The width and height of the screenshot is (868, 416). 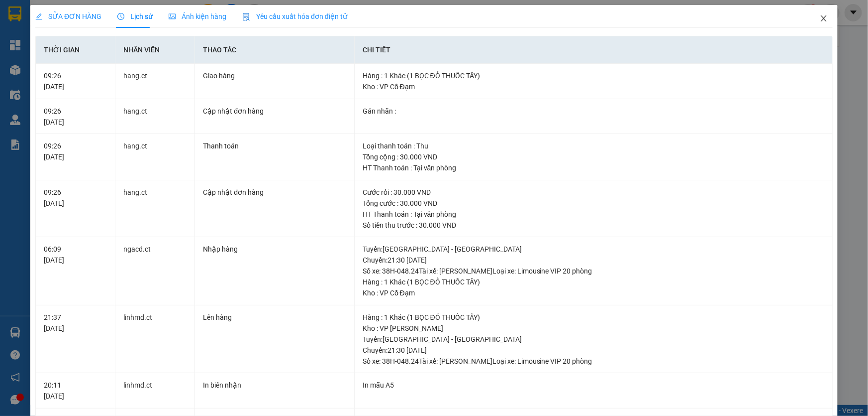 I want to click on span: close, so click(x=824, y=18).